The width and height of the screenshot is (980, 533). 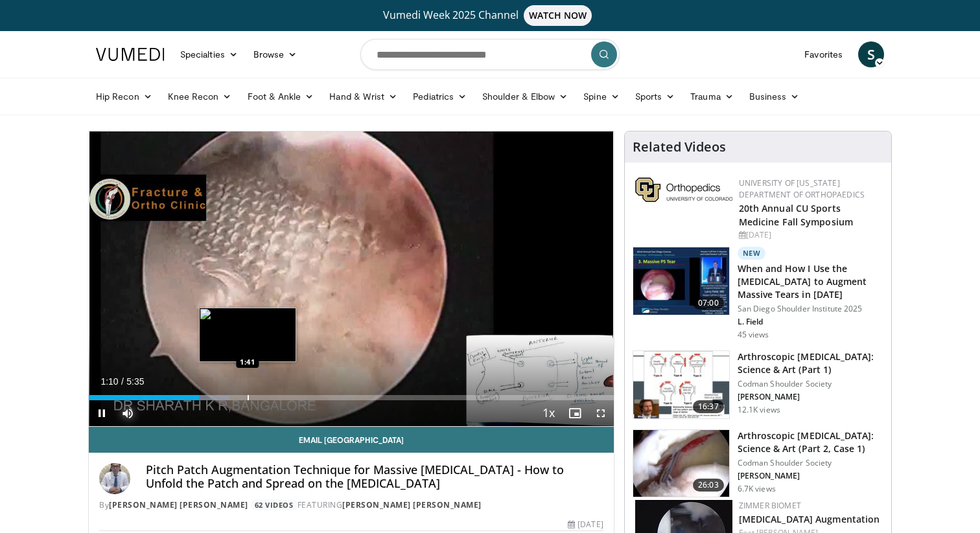 I want to click on span: 1:10, so click(x=109, y=382).